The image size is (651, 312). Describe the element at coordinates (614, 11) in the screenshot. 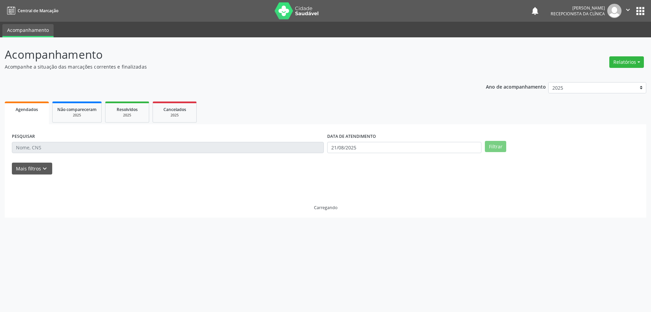

I see `img: img` at that location.